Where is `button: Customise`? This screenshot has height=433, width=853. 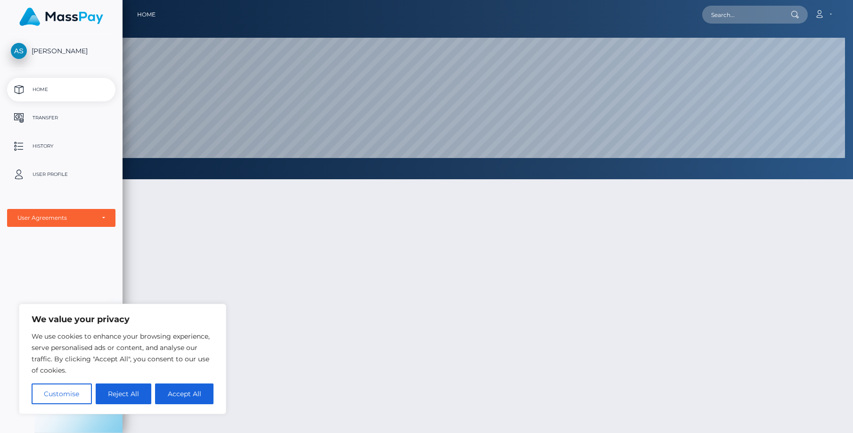 button: Customise is located at coordinates (62, 393).